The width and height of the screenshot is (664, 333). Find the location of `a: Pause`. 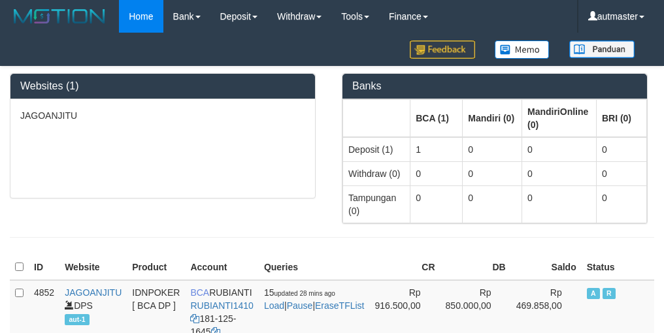

a: Pause is located at coordinates (300, 306).